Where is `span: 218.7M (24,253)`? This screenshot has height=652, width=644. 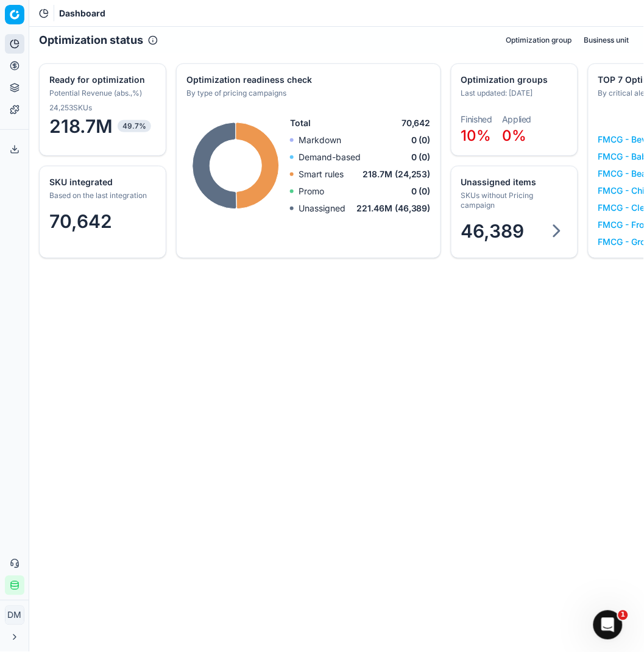
span: 218.7M (24,253) is located at coordinates (396, 174).